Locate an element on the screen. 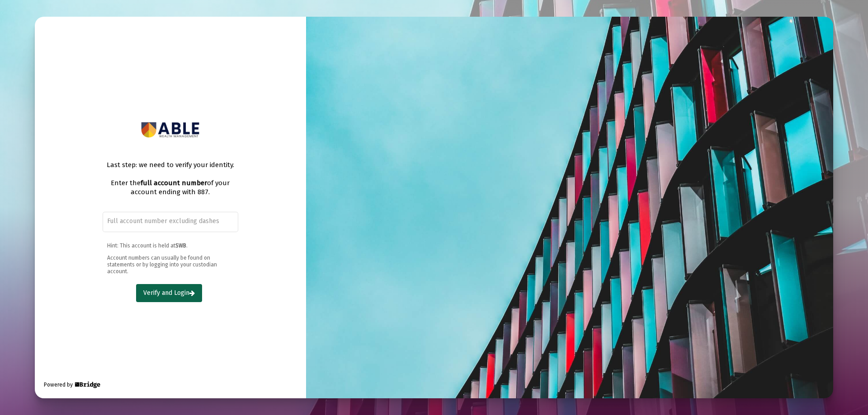 The image size is (868, 415). div: Account numbers can usually be found on statements or by logging into your custodian account. is located at coordinates (171, 259).